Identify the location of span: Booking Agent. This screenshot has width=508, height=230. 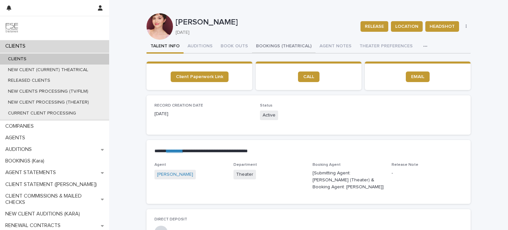
(327, 165).